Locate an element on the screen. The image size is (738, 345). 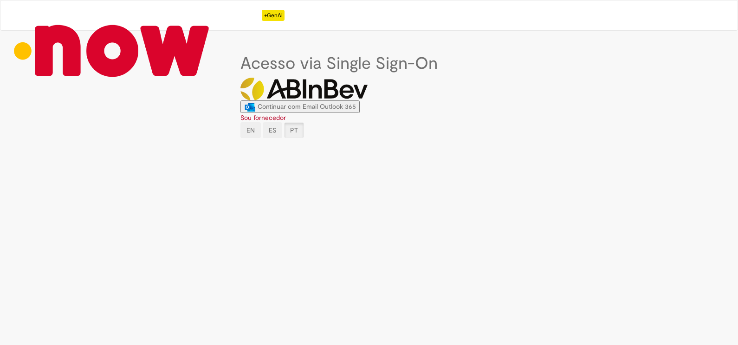
img: ícone Azure/Microsoft 360 is located at coordinates (250, 107).